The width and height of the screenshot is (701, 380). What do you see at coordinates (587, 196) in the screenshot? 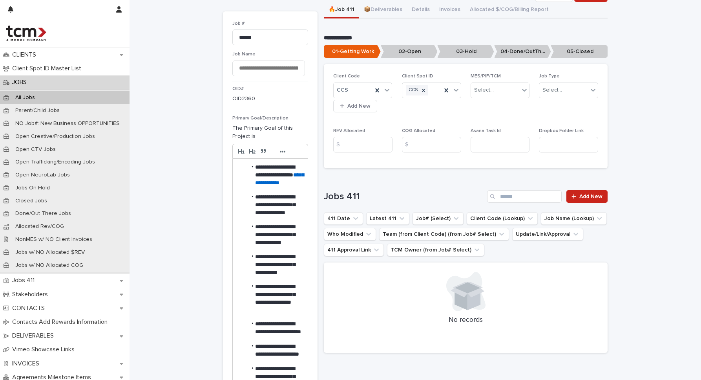
I see `a: Add New` at bounding box center [587, 196].